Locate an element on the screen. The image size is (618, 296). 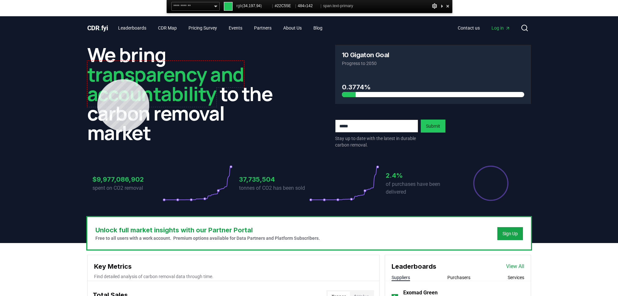
span: 484 is located at coordinates (301, 6).